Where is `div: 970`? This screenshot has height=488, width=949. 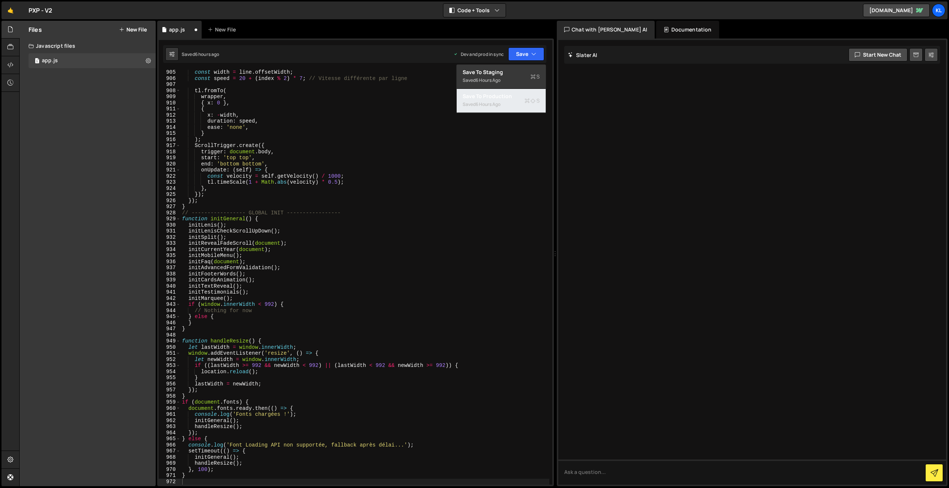 div: 970 is located at coordinates (169, 470).